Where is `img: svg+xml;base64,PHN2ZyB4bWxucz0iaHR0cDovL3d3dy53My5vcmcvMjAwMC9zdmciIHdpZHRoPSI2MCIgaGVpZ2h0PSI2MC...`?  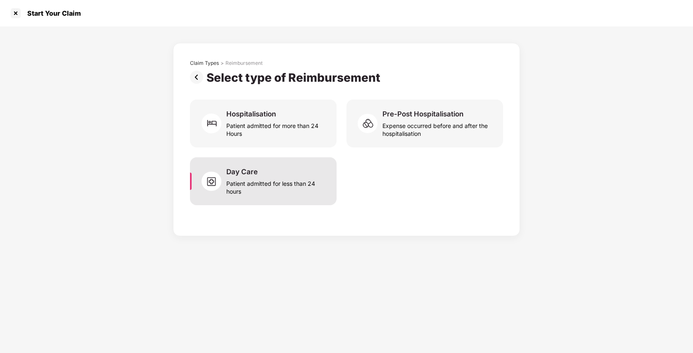 img: svg+xml;base64,PHN2ZyB4bWxucz0iaHR0cDovL3d3dy53My5vcmcvMjAwMC9zdmciIHdpZHRoPSI2MCIgaGVpZ2h0PSI2MC... is located at coordinates (214, 123).